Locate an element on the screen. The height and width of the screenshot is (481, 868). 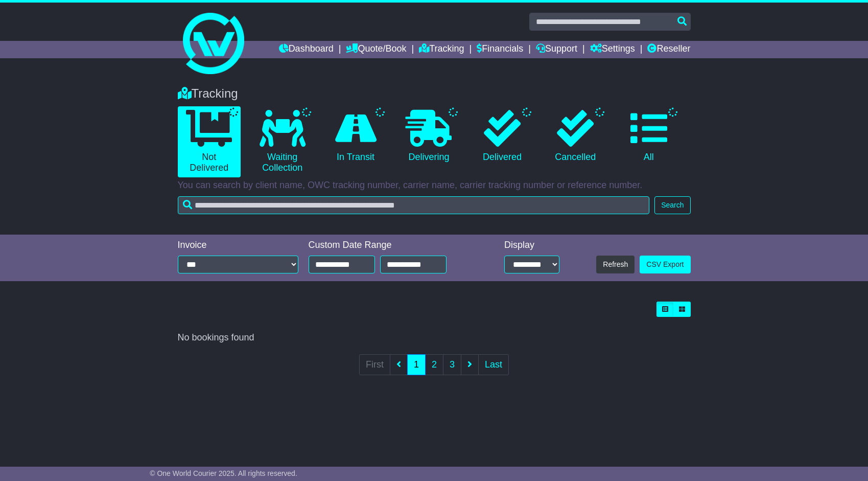
a: Delivered is located at coordinates (502, 136).